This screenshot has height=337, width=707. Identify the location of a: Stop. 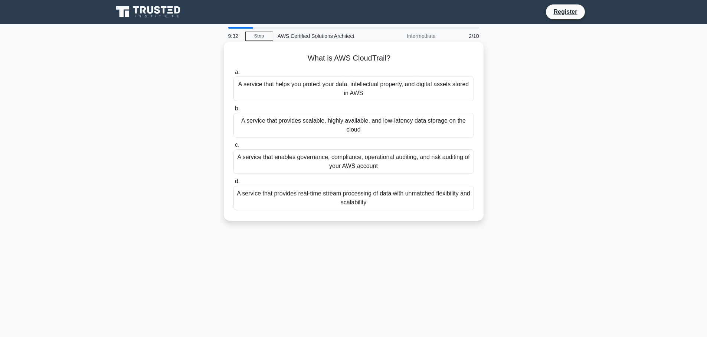
(259, 36).